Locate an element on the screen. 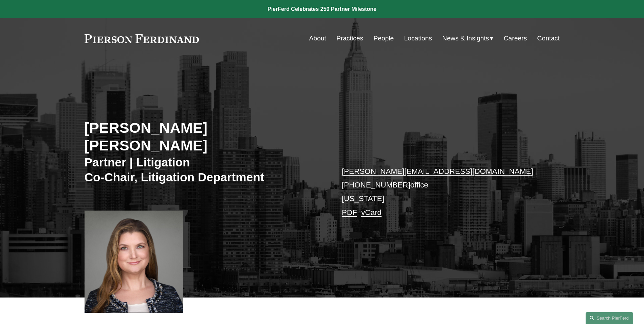  span: News & Insights is located at coordinates (466, 39).